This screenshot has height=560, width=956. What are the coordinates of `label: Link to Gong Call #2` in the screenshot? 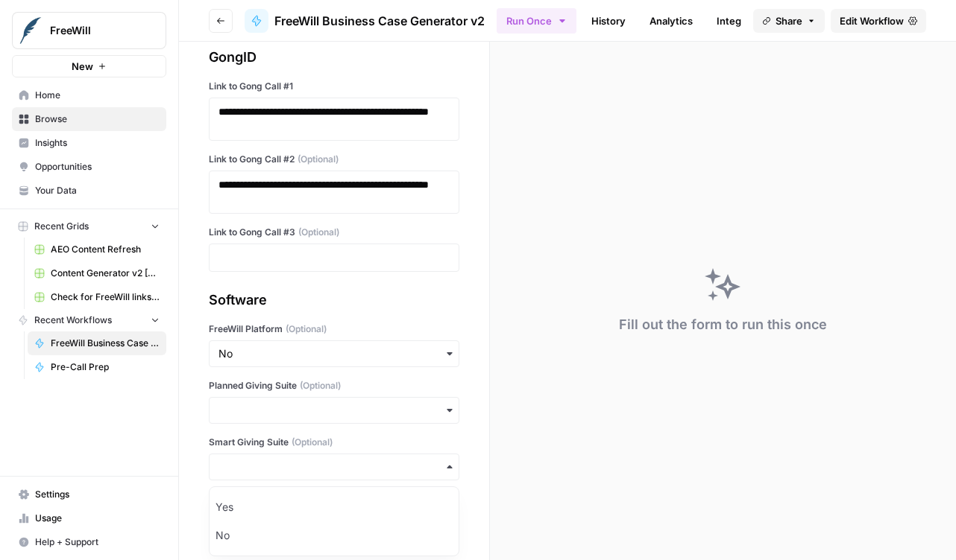 It's located at (334, 159).